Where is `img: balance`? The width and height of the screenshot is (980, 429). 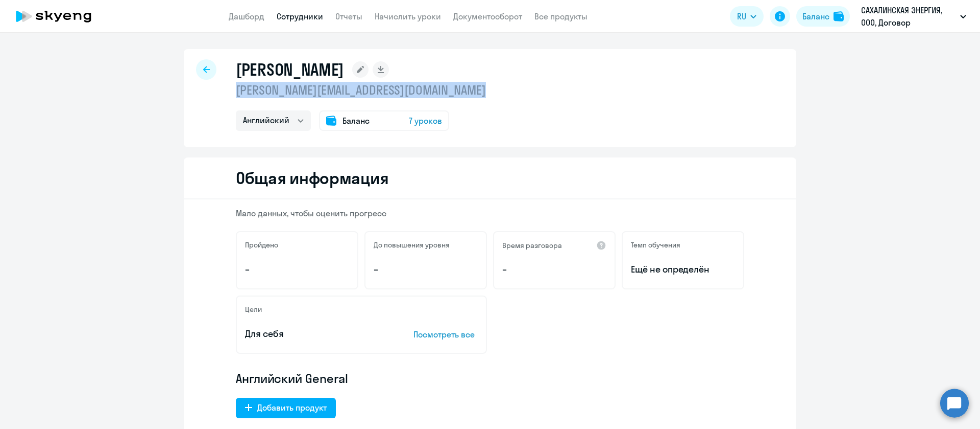 img: balance is located at coordinates (839, 17).